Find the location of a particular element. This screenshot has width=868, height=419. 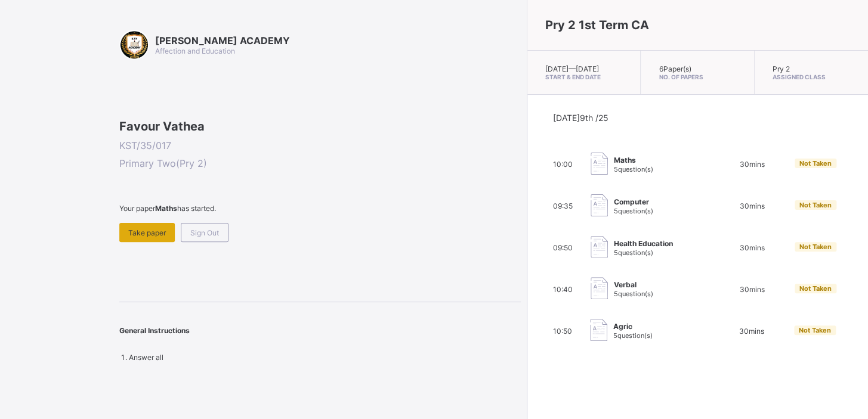

span: 10:00 is located at coordinates (563, 164).